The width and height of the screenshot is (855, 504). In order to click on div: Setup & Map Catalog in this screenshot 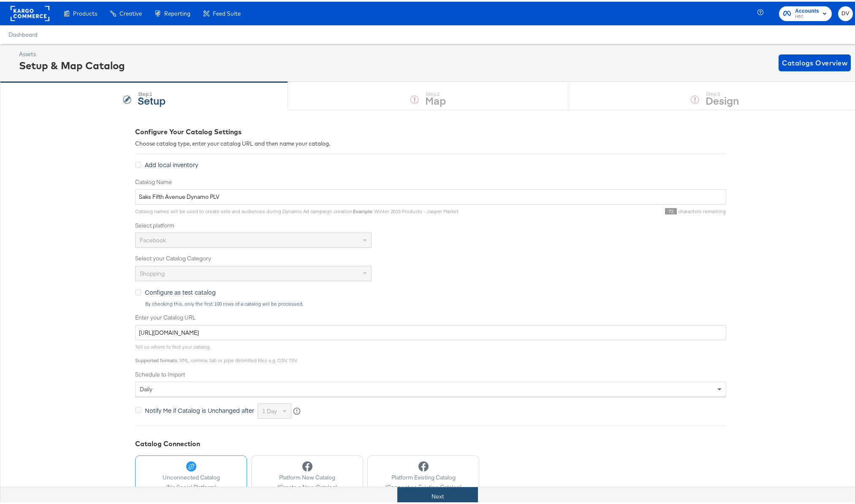, I will do `click(72, 64)`.